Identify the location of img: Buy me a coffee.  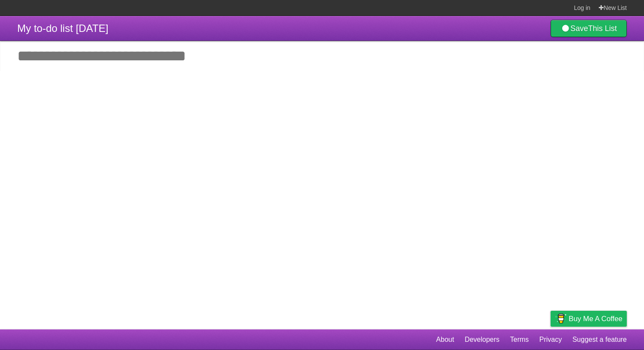
(561, 318).